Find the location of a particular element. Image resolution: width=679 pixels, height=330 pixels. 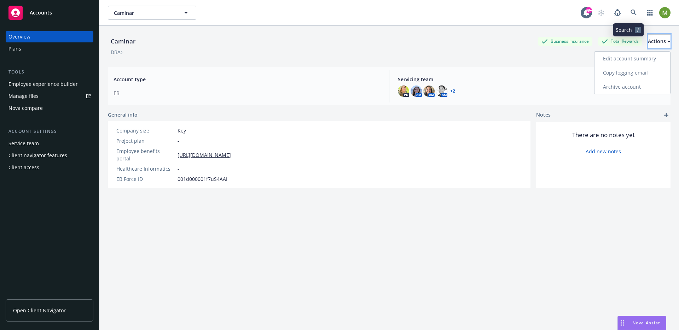

div: Account settings is located at coordinates (50, 132).